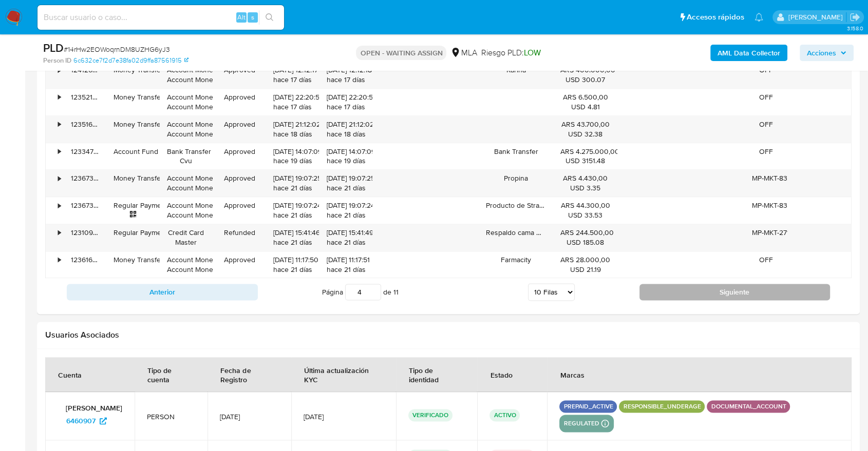  Describe the element at coordinates (749, 53) in the screenshot. I see `b: AML Data Collector` at that location.